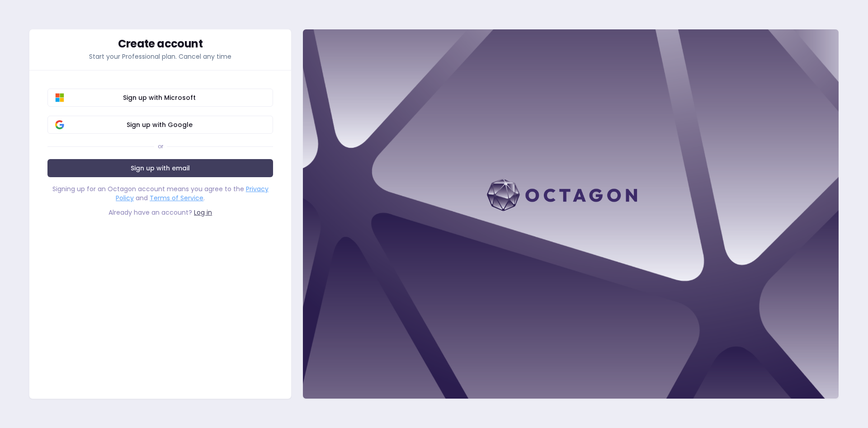 Image resolution: width=868 pixels, height=428 pixels. Describe the element at coordinates (203, 212) in the screenshot. I see `a: Log in` at that location.